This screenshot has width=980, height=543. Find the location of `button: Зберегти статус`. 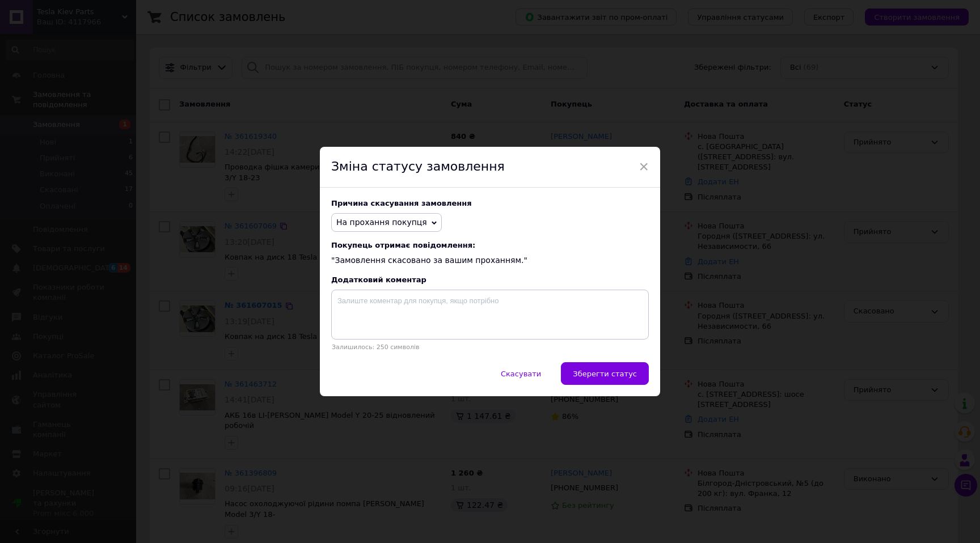

button: Зберегти статус is located at coordinates (604, 374).